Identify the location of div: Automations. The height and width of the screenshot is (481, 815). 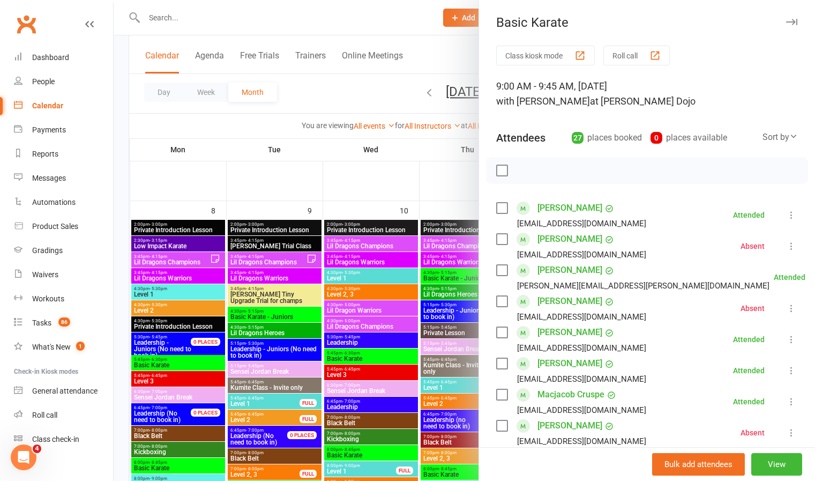
(54, 202).